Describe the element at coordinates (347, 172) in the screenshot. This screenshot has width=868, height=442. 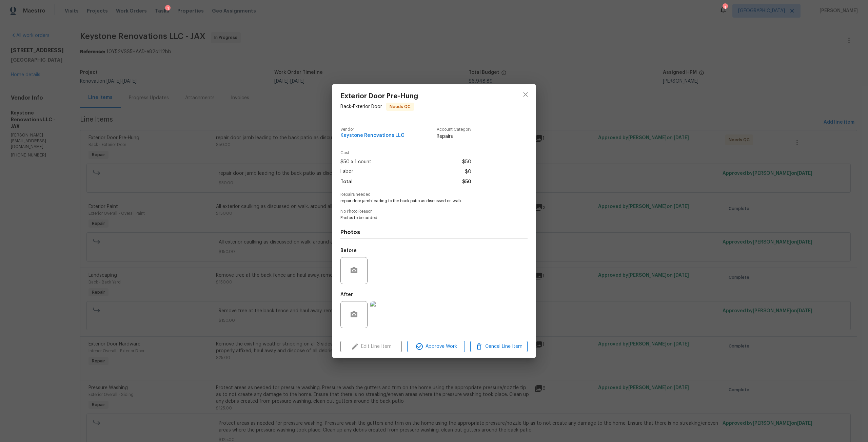
I see `span: Labor` at that location.